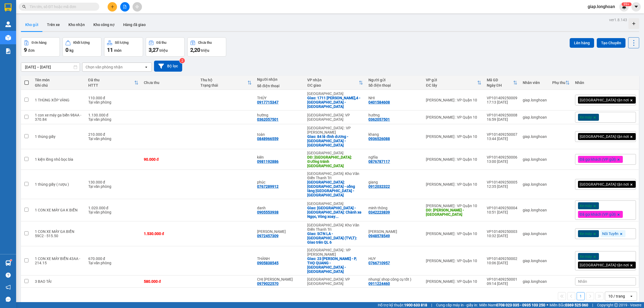 The width and height of the screenshot is (644, 308). Describe the element at coordinates (113, 259) in the screenshot. I see `div: 670.000 đ` at that location.